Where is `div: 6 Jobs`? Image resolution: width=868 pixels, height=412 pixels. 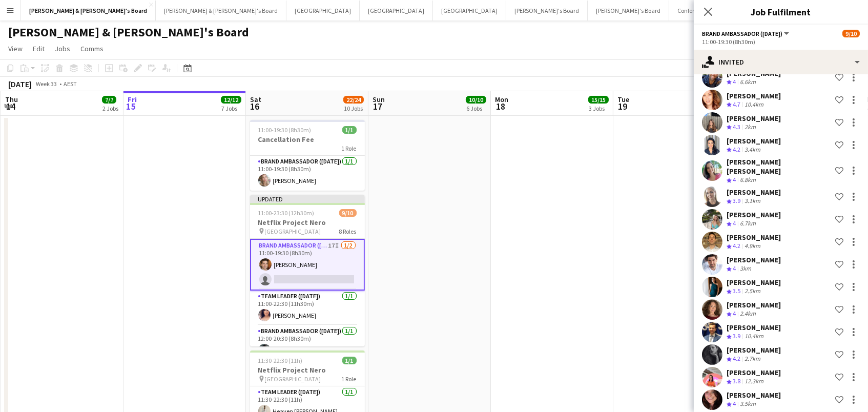
div: 6 Jobs is located at coordinates (476, 109).